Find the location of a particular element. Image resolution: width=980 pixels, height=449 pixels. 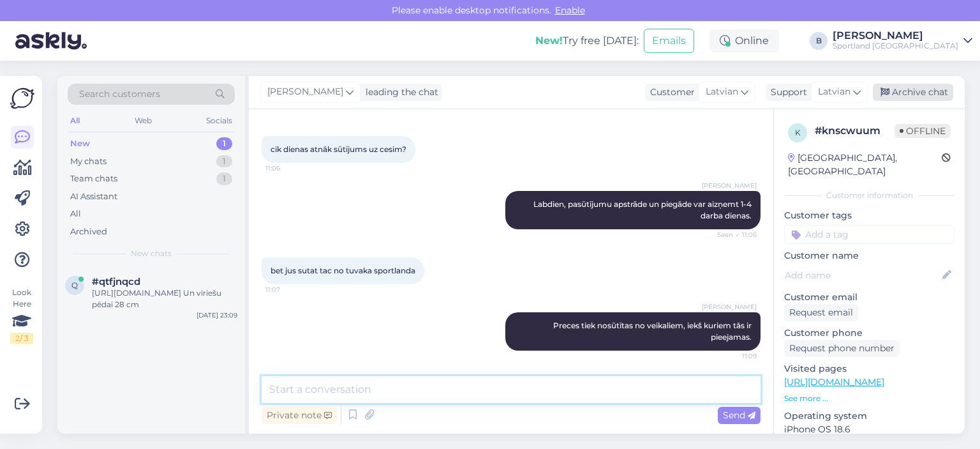

div: Archive chat is located at coordinates (913, 92).